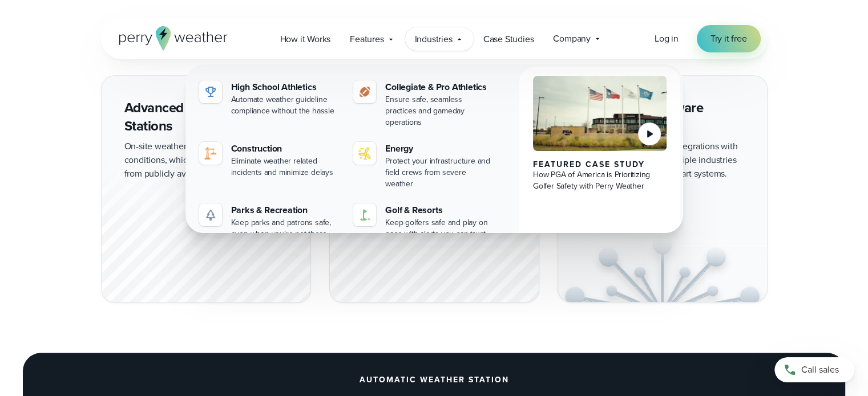 The image size is (868, 396). I want to click on div: Protect your infrastructure and field crews from severe weather, so click(439, 173).